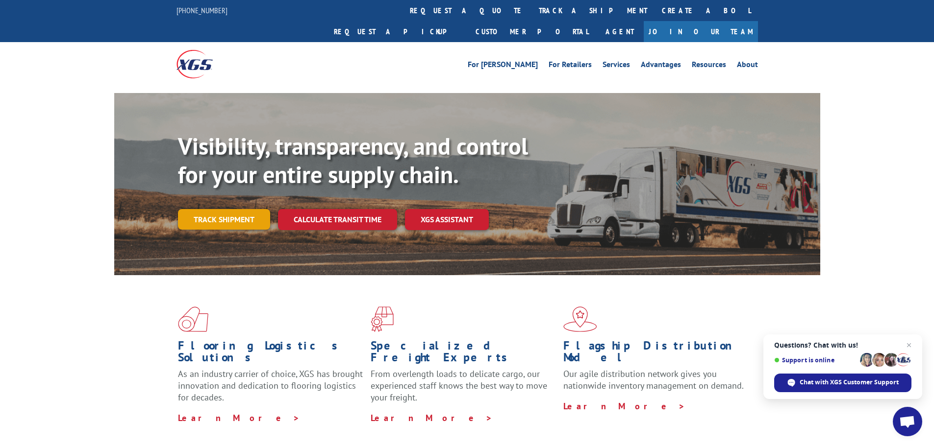  What do you see at coordinates (532, 31) in the screenshot?
I see `a: Customer Portal` at bounding box center [532, 31].